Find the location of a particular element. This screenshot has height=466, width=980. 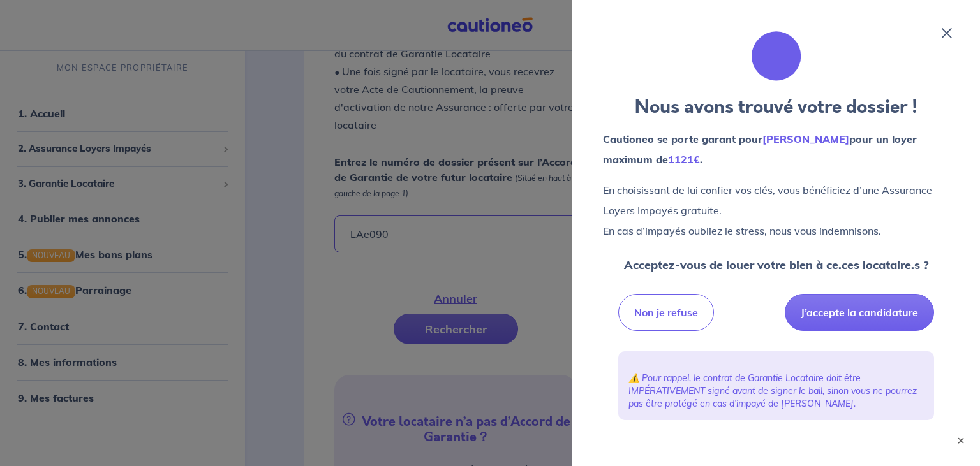

strong: Acceptez-vous de louer votre bien à ce.ces locataire.s ? is located at coordinates (776, 265).